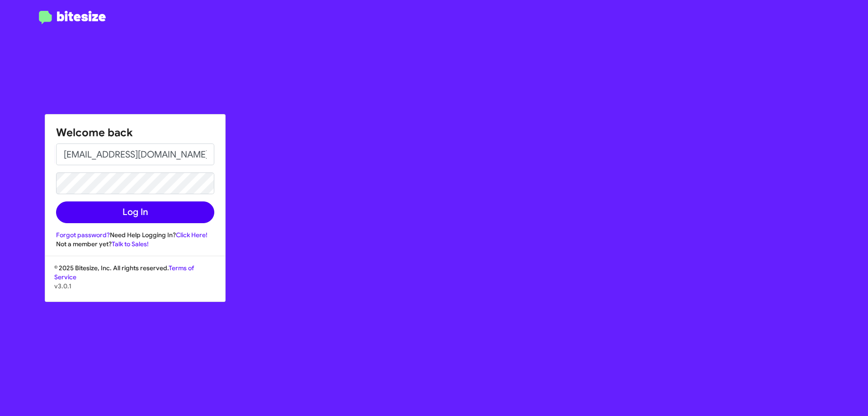 The height and width of the screenshot is (416, 868). Describe the element at coordinates (135, 132) in the screenshot. I see `h1: Welcome back` at that location.